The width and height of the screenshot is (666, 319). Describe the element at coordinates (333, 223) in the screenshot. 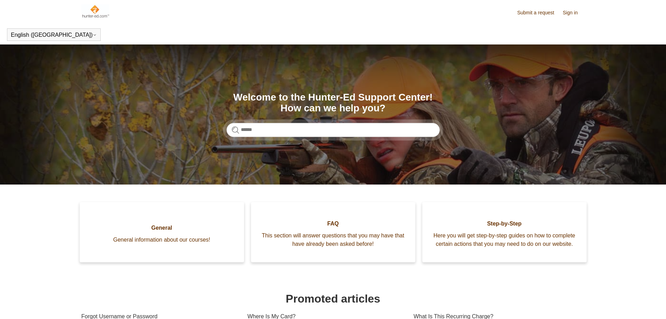

I see `span: FAQ` at that location.